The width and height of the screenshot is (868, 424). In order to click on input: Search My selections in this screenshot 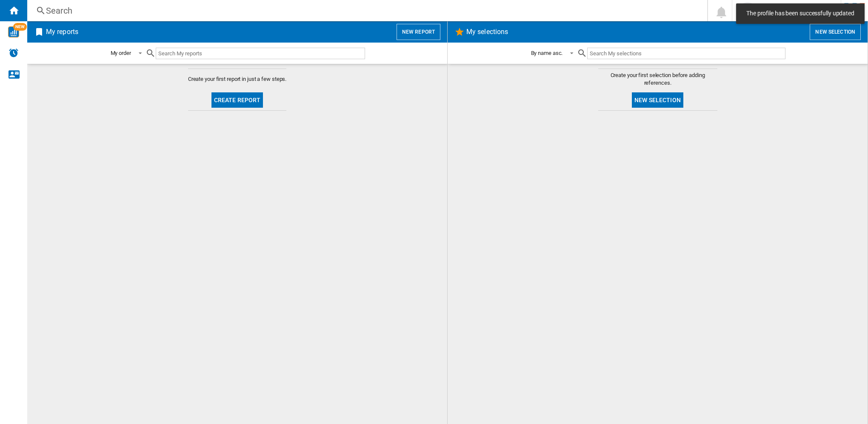, I will do `click(686, 53)`.